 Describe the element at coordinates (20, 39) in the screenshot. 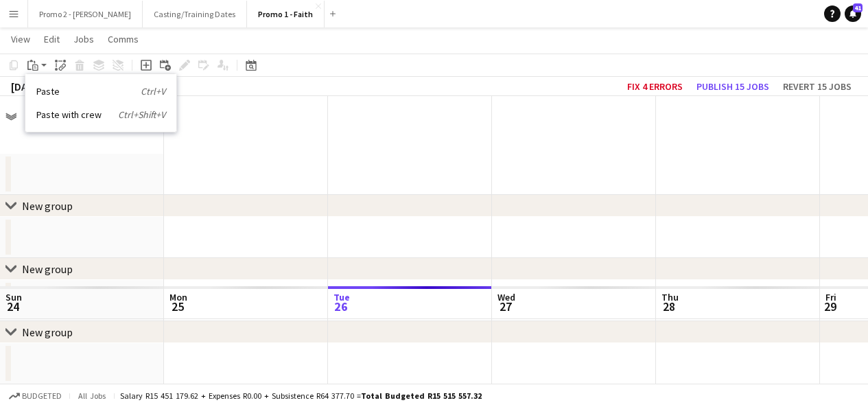

I see `span: View` at that location.